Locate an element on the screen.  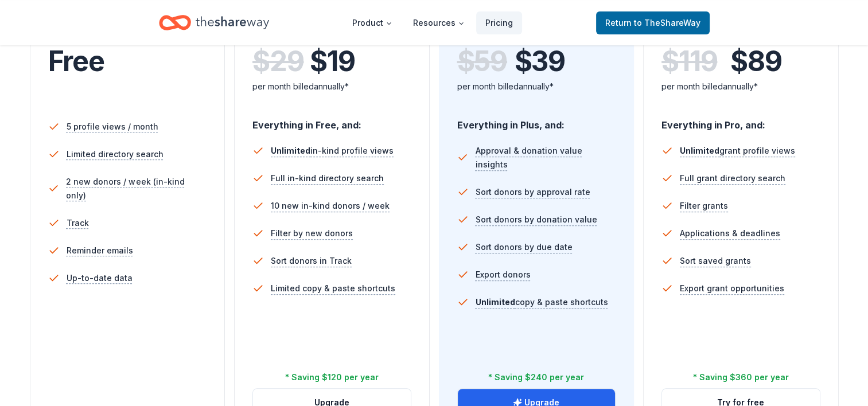
span: 2 new donors / week (in-kind only) is located at coordinates (136, 189).